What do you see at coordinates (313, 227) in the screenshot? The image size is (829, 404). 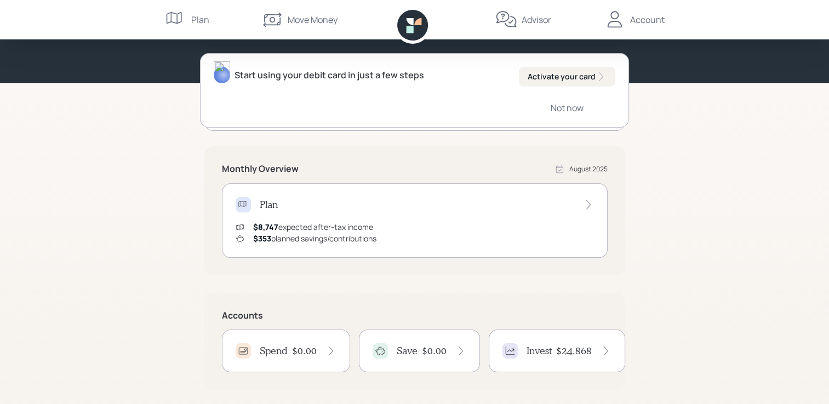 I see `div: expected after-tax income` at bounding box center [313, 227].